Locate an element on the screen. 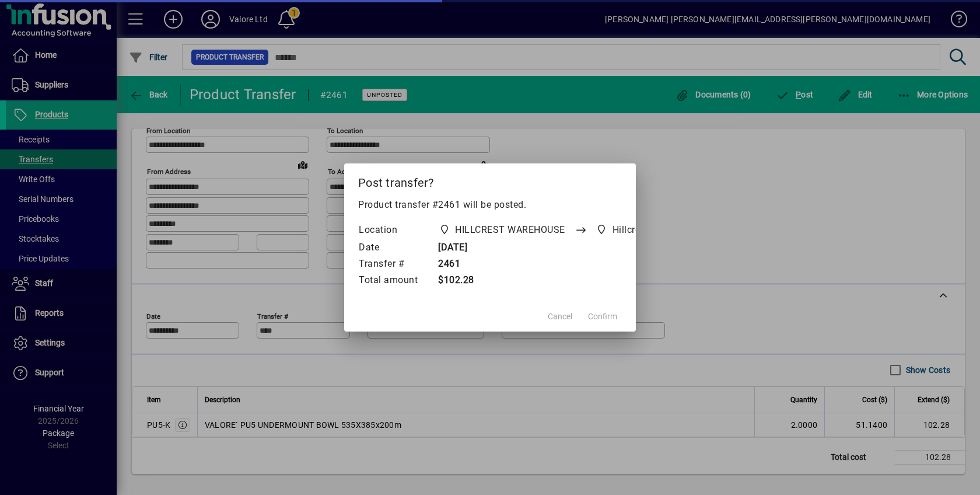  td: Date is located at coordinates (394, 248).